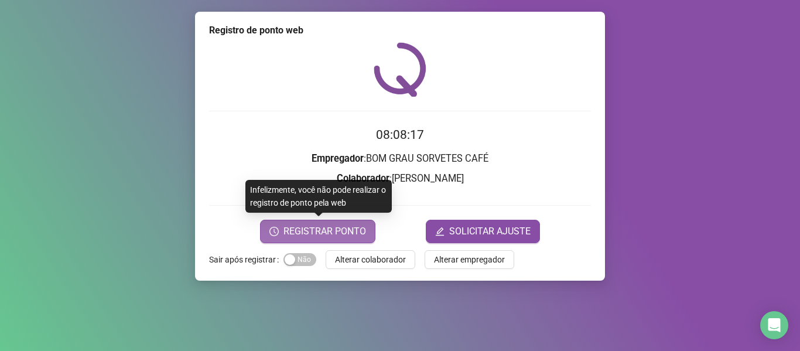 This screenshot has height=351, width=800. Describe the element at coordinates (324, 231) in the screenshot. I see `span: REGISTRAR PONTO` at that location.